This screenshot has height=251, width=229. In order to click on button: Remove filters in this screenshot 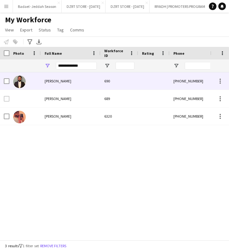, I will do `click(53, 246)`.